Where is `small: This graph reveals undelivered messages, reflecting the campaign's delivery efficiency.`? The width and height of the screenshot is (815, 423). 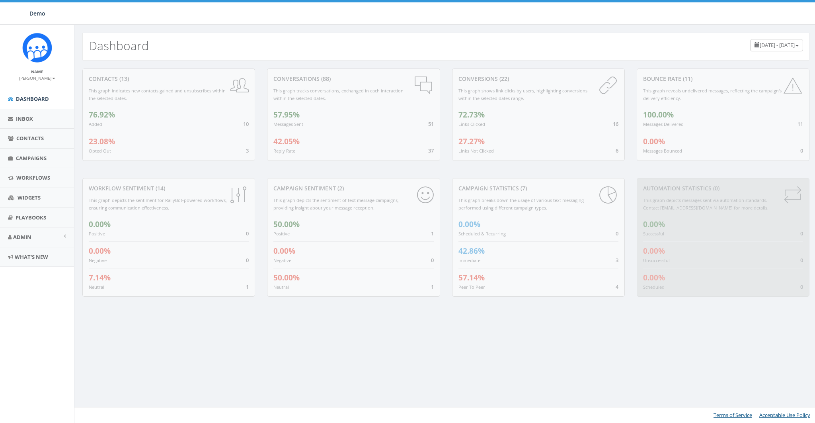 small: This graph reveals undelivered messages, reflecting the campaign's delivery efficiency. is located at coordinates (713, 94).